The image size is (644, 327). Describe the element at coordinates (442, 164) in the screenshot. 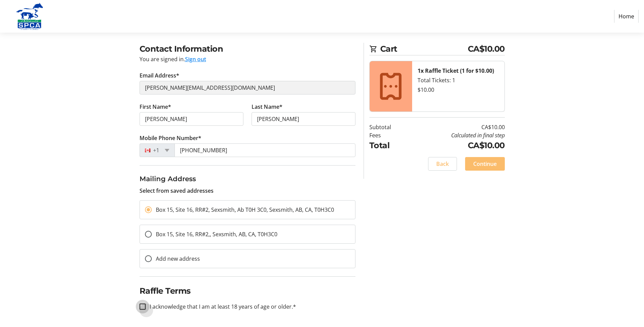

I see `span: Back` at that location.